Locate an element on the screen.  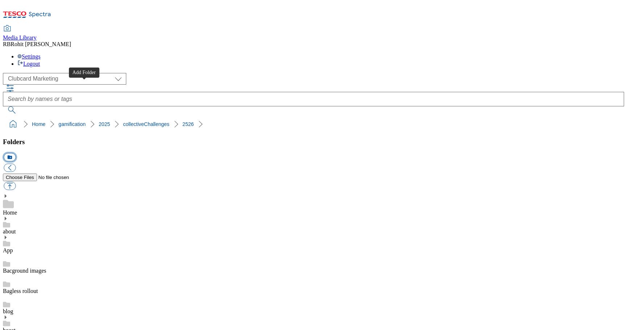
a: Bacground images is located at coordinates (25, 270).